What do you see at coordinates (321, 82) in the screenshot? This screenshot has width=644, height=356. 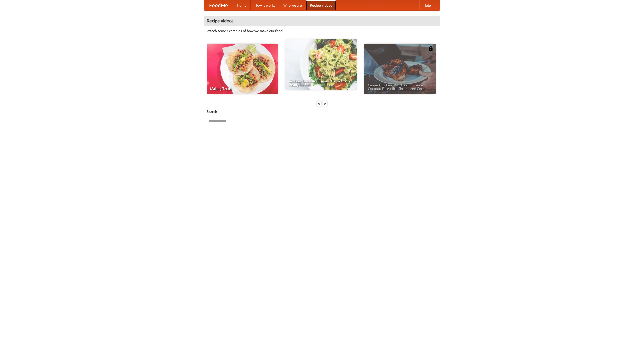 I see `span: An Easy, Summery Tomato Pasta That's Ready for Fall` at bounding box center [321, 82].